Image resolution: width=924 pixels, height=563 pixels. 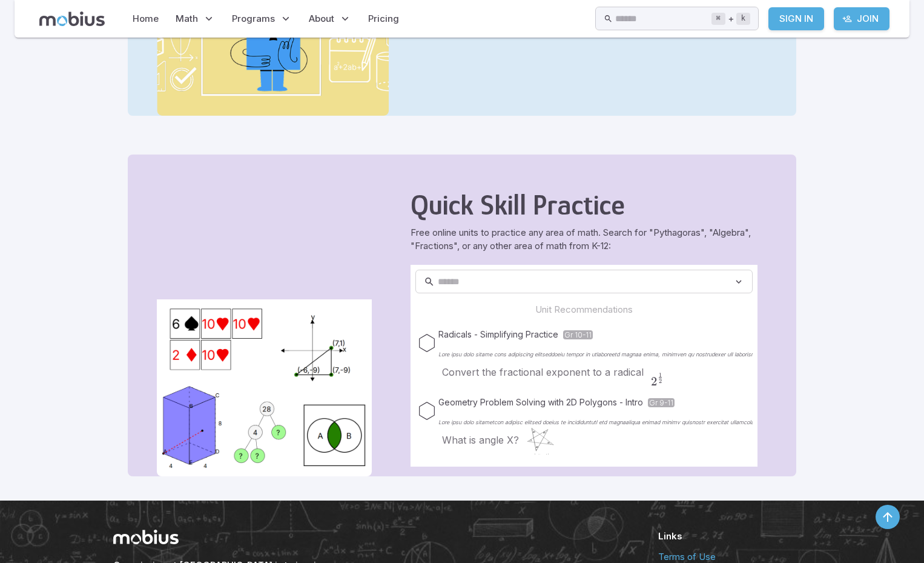 I want to click on a: Sign In, so click(x=797, y=19).